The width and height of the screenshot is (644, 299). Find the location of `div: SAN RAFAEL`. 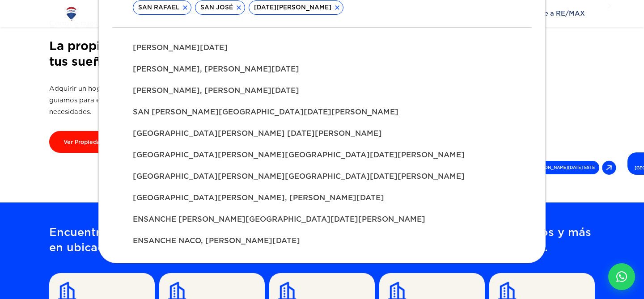

div: SAN RAFAEL is located at coordinates (162, 8).